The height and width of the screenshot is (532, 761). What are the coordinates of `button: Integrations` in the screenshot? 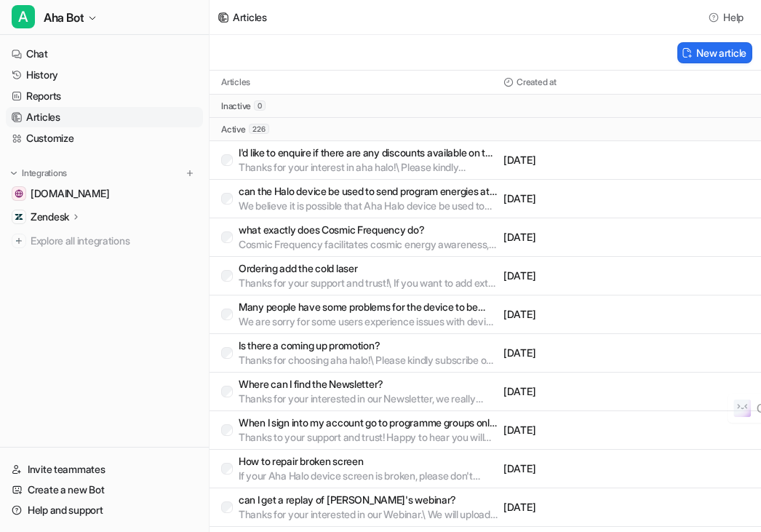 It's located at (38, 173).